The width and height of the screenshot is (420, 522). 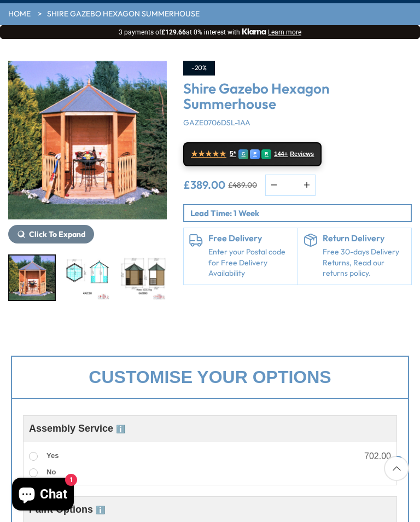 What do you see at coordinates (87, 140) in the screenshot?
I see `img: Shire Gazebo Hexagon Summerhouse - Best Shed` at bounding box center [87, 140].